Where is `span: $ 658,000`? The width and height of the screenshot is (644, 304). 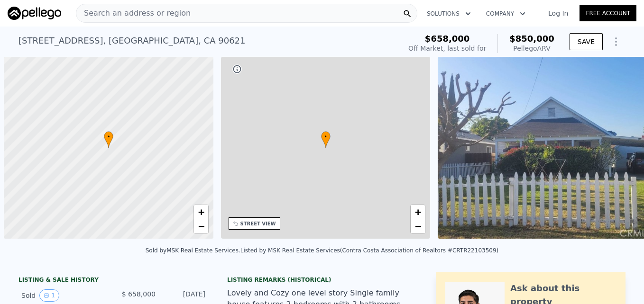
span: $ 658,000 is located at coordinates (139, 295).